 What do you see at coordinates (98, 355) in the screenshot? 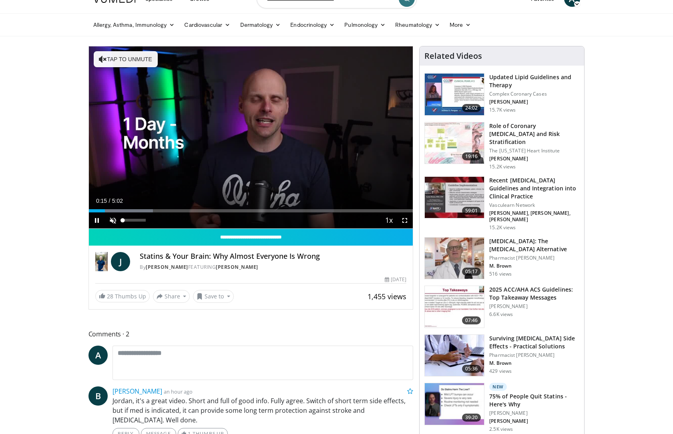
I see `span: A` at bounding box center [98, 355].